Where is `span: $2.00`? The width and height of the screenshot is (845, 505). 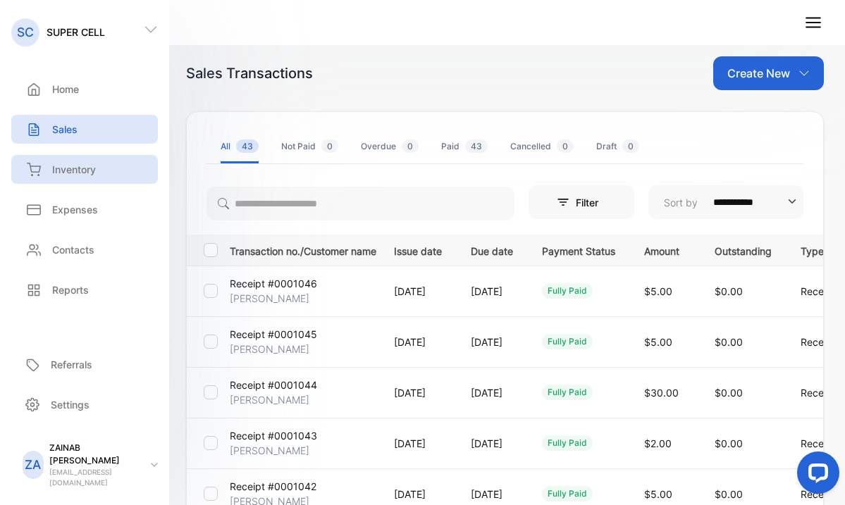
span: $2.00 is located at coordinates (658, 443).